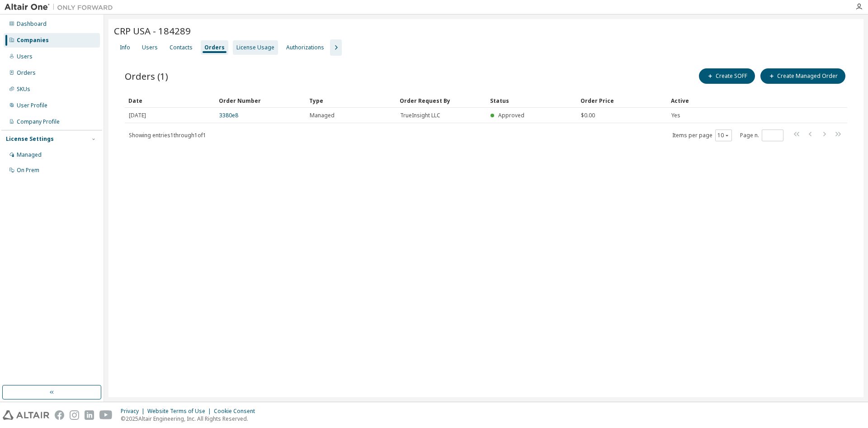 The width and height of the screenshot is (868, 428). Describe the element at coordinates (134, 411) in the screenshot. I see `div: Privacy` at that location.